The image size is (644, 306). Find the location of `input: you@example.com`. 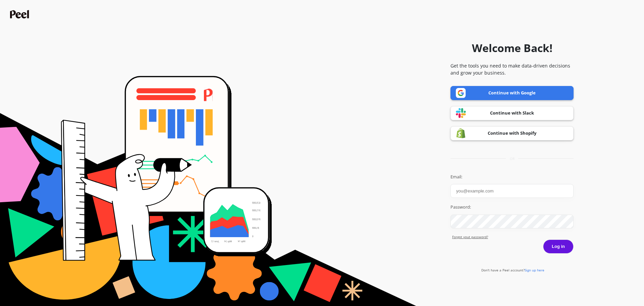

input: you@example.com is located at coordinates (512, 191).